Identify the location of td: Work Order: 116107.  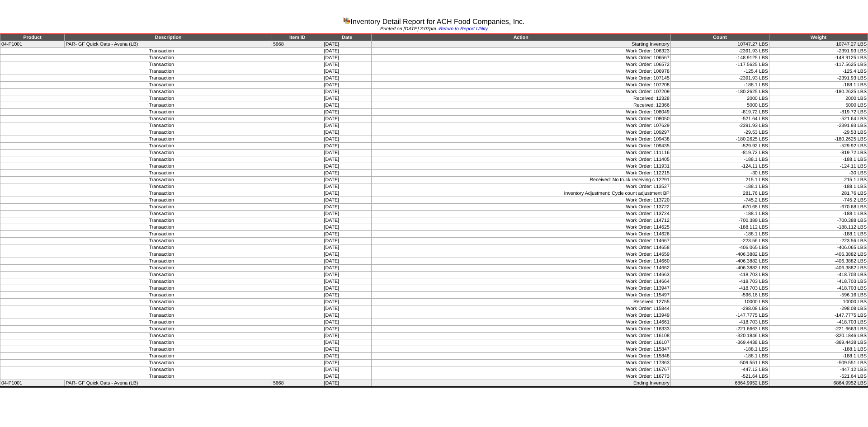
(521, 342).